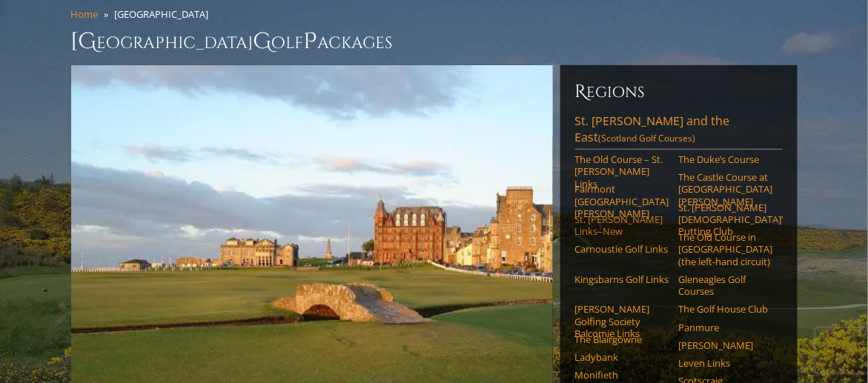 The image size is (868, 383). What do you see at coordinates (622, 340) in the screenshot?
I see `a: The Blairgowrie` at bounding box center [622, 340].